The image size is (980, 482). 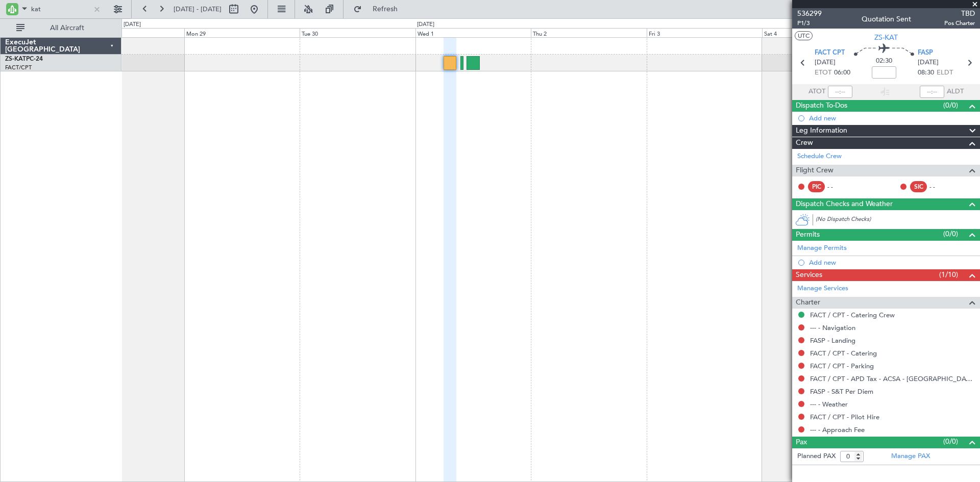 What do you see at coordinates (817, 187) in the screenshot?
I see `div: PIC` at bounding box center [817, 187].